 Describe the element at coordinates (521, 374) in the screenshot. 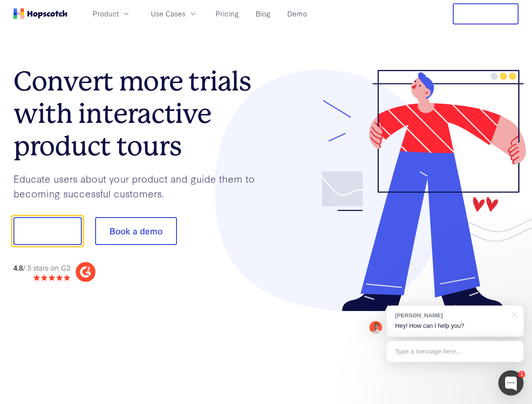

I see `div: 1` at that location.